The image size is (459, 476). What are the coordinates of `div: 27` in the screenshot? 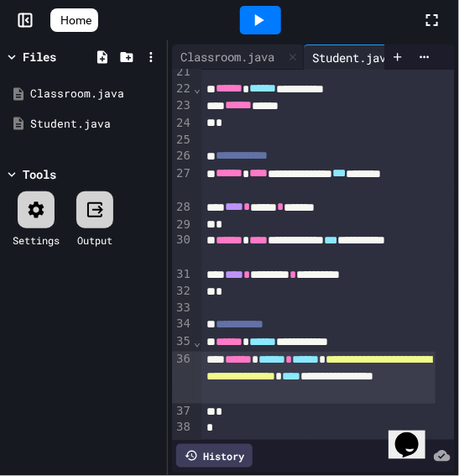 It's located at (182, 182).